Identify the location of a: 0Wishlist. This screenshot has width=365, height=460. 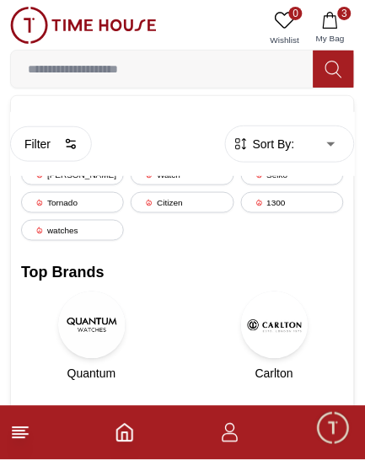
(285, 28).